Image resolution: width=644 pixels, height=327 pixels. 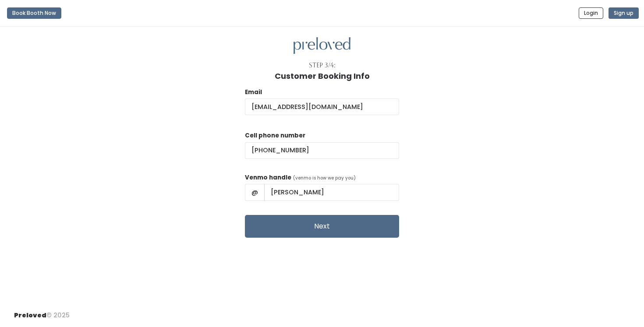 I want to click on h1: Customer Booking Info, so click(x=322, y=76).